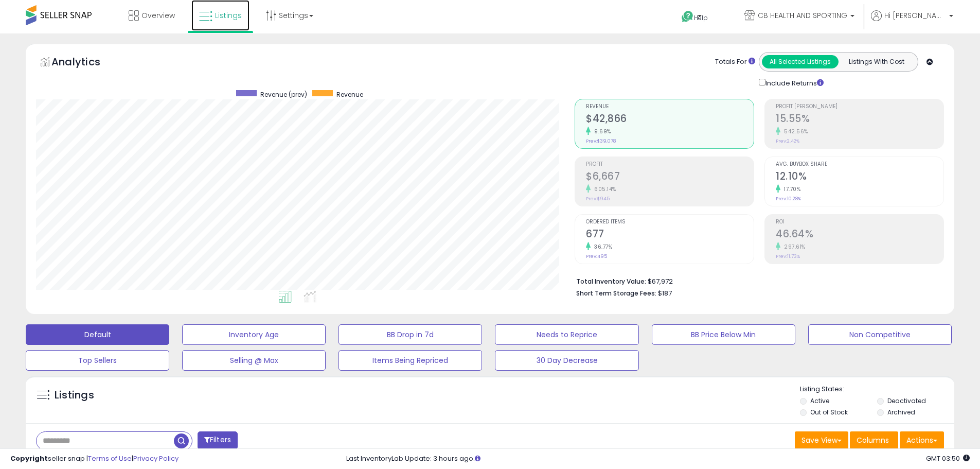 This screenshot has height=469, width=980. Describe the element at coordinates (86, 63) in the screenshot. I see `h5: Analytics` at that location.